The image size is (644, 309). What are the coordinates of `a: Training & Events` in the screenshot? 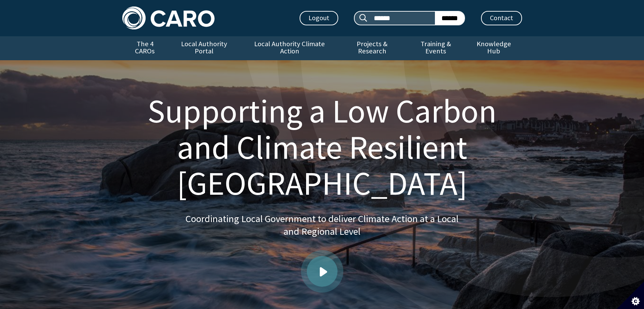 It's located at (435, 48).